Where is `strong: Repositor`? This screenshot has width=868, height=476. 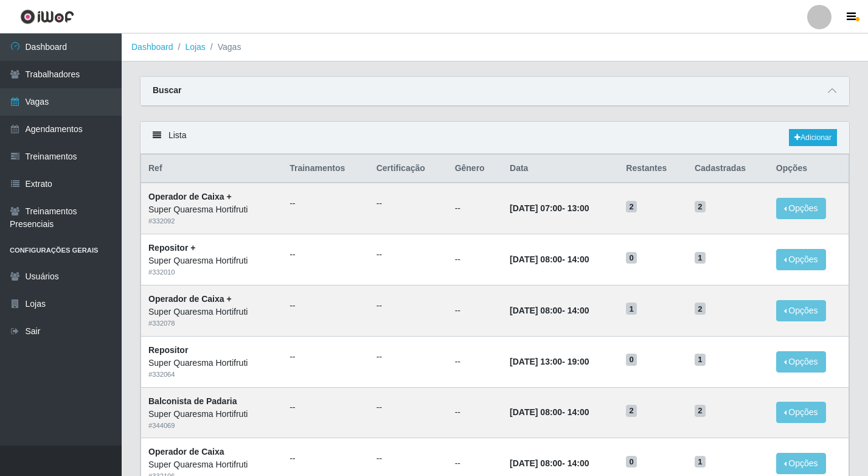
strong: Repositor is located at coordinates (168, 350).